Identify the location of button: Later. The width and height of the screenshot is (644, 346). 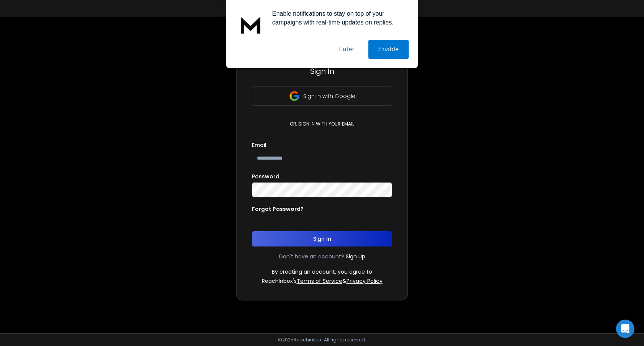
(346, 50).